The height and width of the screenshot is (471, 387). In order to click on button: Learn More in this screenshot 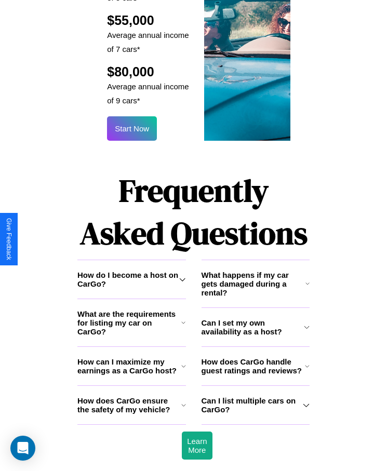, I will do `click(197, 446)`.